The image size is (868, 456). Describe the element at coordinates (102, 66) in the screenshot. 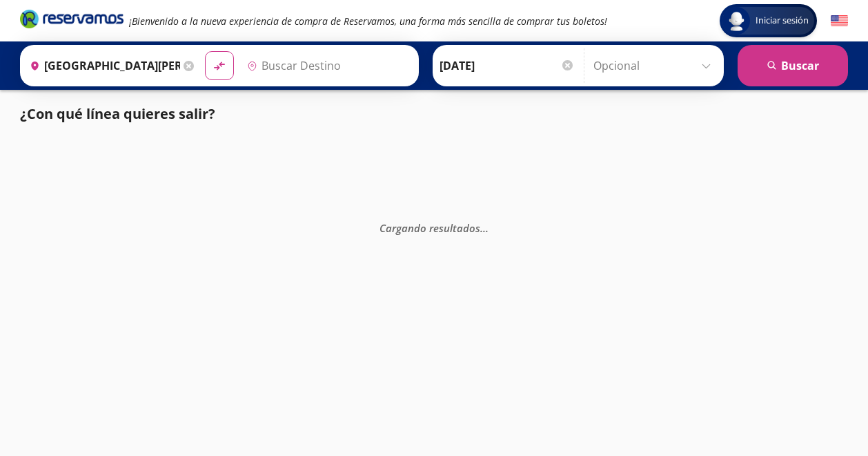

I see `input: Buscar Origen` at that location.